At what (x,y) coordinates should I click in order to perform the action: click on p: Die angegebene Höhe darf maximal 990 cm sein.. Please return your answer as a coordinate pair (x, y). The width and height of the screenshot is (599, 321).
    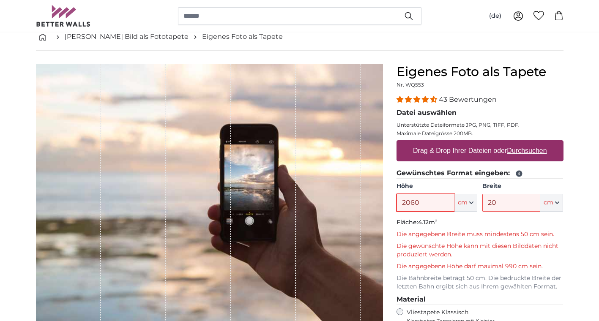
    Looking at the image, I should click on (480, 267).